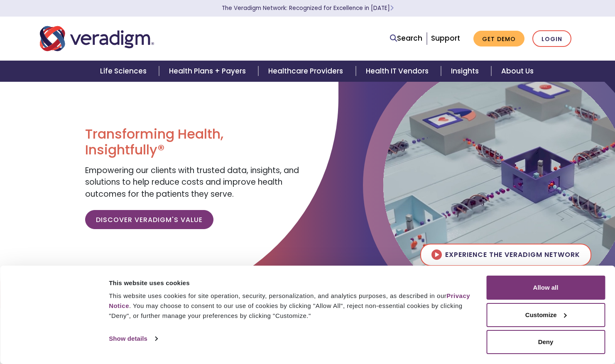  I want to click on a: Health Plans + Payers, so click(208, 71).